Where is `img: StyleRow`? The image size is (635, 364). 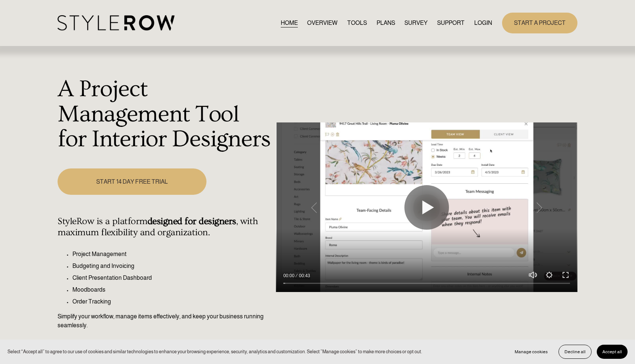 img: StyleRow is located at coordinates (116, 23).